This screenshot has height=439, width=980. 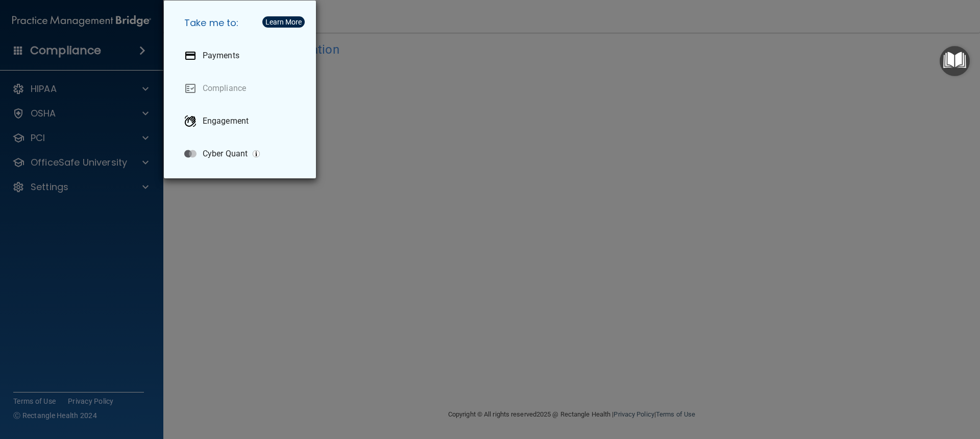 What do you see at coordinates (242, 23) in the screenshot?
I see `h5: Take me to:` at bounding box center [242, 23].